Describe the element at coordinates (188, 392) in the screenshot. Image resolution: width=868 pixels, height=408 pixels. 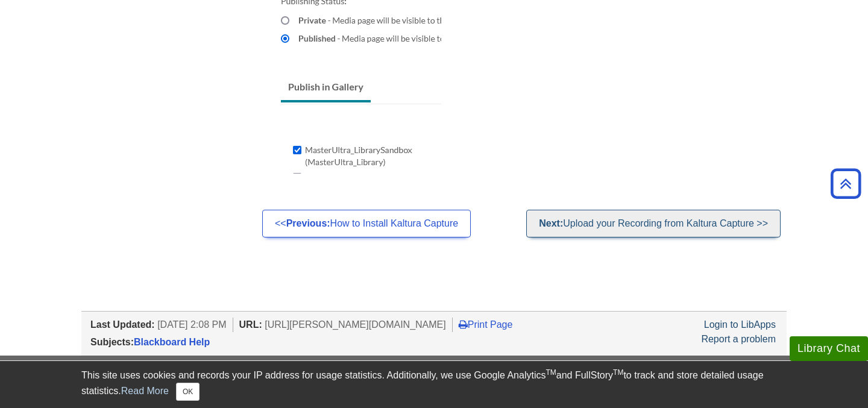
I see `button: Close` at that location.